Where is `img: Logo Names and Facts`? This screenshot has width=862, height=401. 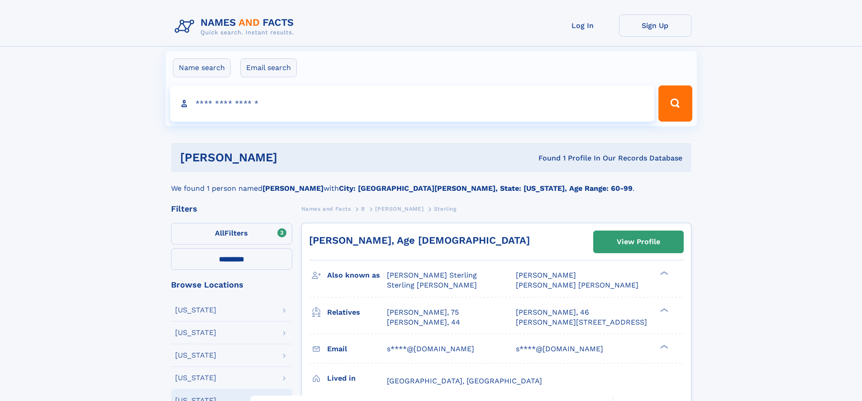
img: Logo Names and Facts is located at coordinates (236, 27).